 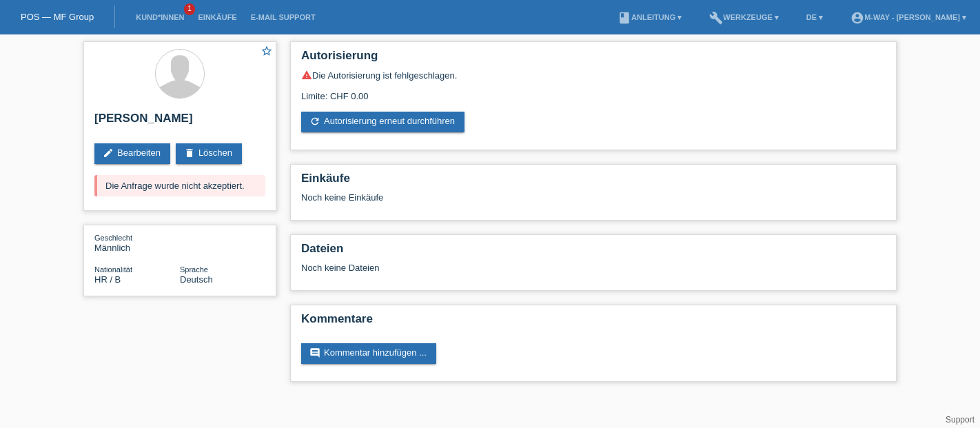 What do you see at coordinates (209, 154) in the screenshot?
I see `a: deleteLöschen` at bounding box center [209, 154].